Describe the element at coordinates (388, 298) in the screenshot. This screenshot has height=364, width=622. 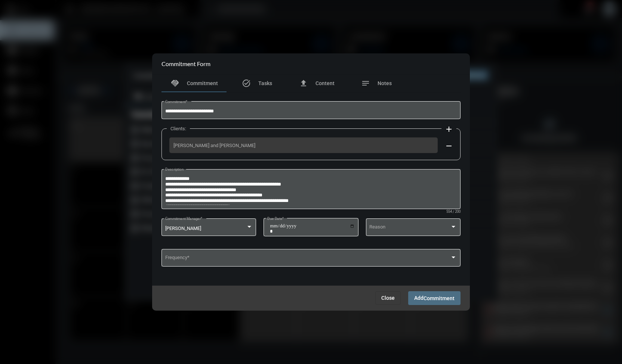
I see `button: Close` at that location.